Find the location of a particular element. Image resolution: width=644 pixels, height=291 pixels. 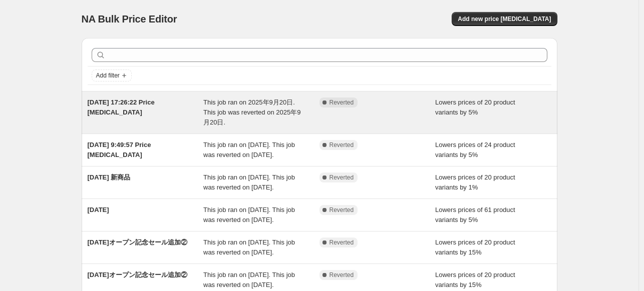

span: This job ran on 2025年9月20日. This job was reverted on 2025年9月20日. is located at coordinates (252, 112).